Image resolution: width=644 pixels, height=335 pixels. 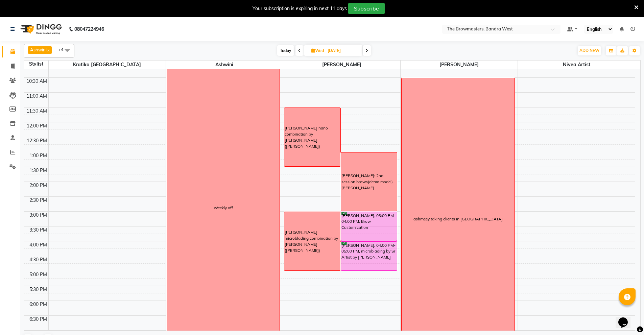 What do you see at coordinates (38, 260) in the screenshot?
I see `div: 4:30 PM` at bounding box center [38, 260].